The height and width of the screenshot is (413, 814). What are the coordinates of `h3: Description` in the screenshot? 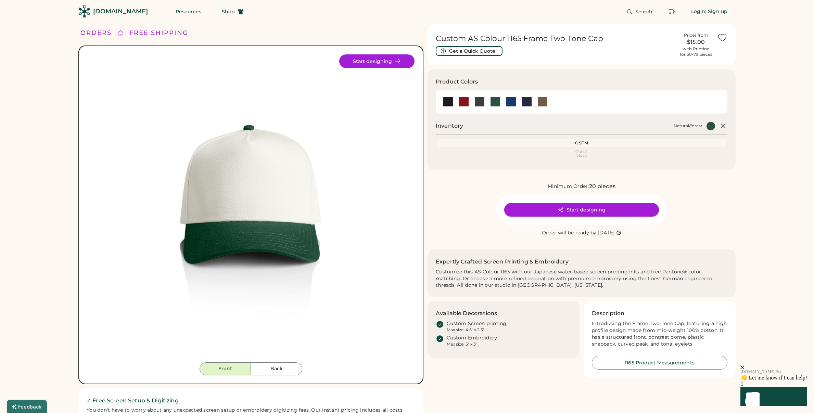 It's located at (608, 313).